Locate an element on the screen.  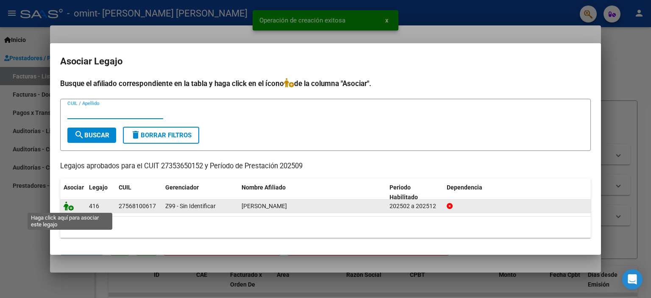
p: Legajos aprobados para el CUIT 27353650152 y Período de Prestación 202509 is located at coordinates (325, 166).